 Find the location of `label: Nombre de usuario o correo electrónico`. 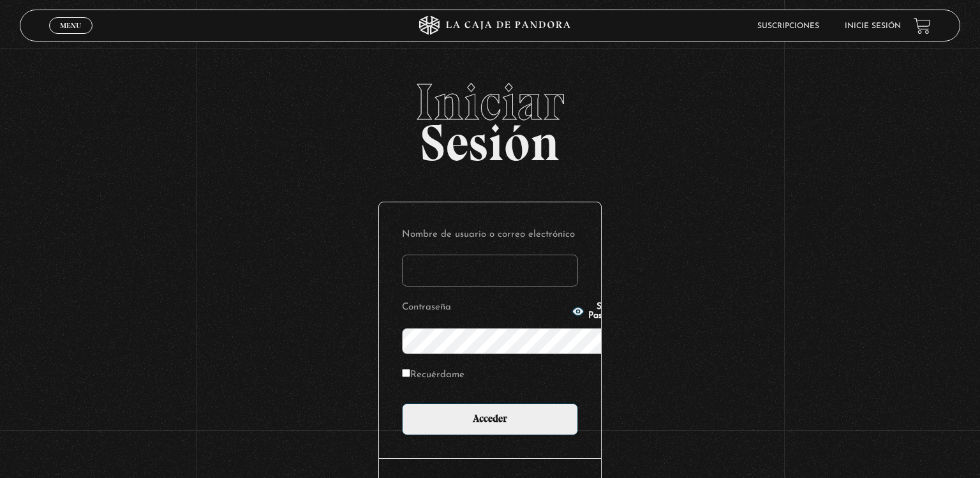

label: Nombre de usuario o correo electrónico is located at coordinates (490, 235).